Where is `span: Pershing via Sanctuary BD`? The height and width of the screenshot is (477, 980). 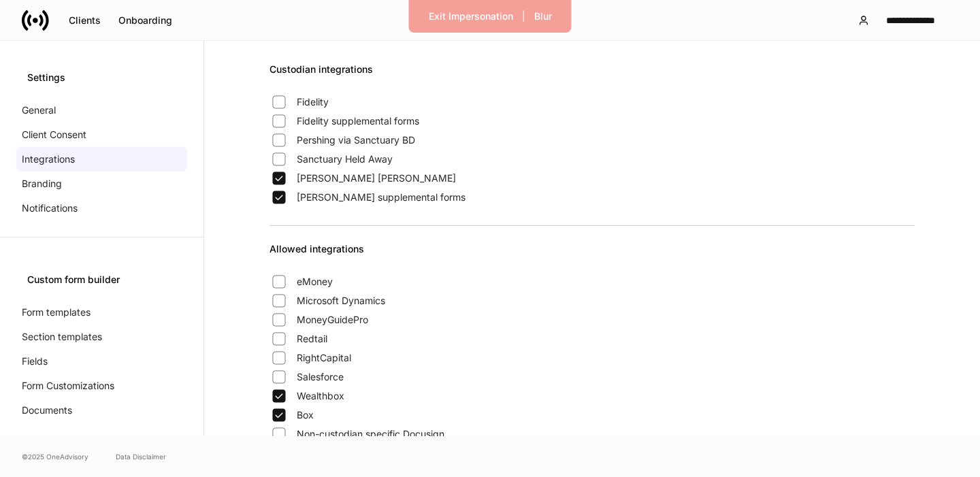
span: Pershing via Sanctuary BD is located at coordinates (356, 140).